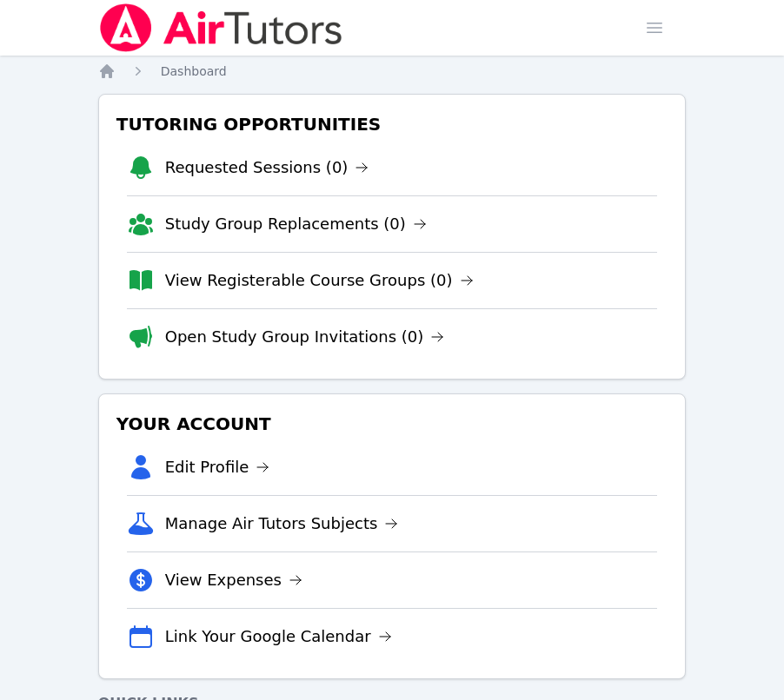  I want to click on a: Dashboard, so click(194, 71).